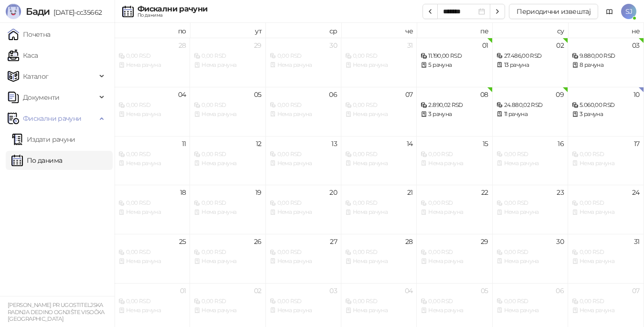 This screenshot has width=644, height=327. What do you see at coordinates (530, 56) in the screenshot?
I see `div: 27.486,00 RSD` at bounding box center [530, 56].